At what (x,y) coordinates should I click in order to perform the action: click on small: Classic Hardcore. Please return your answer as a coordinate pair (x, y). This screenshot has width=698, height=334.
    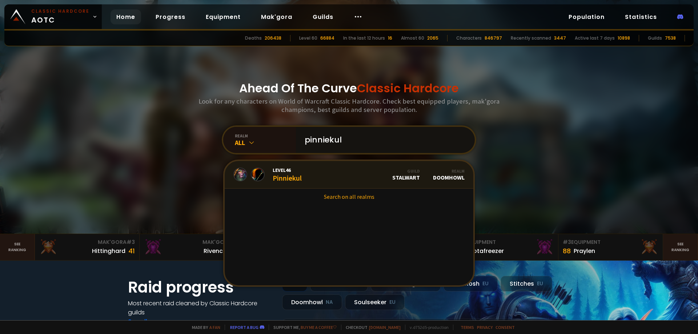
    Looking at the image, I should click on (60, 11).